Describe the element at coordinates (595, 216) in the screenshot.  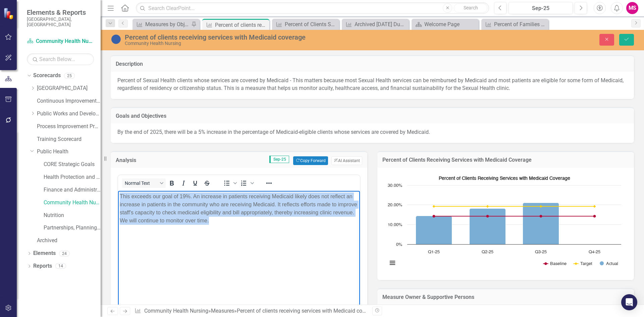
I see `path: Q4-25, 14.23. Baseline.` at that location.